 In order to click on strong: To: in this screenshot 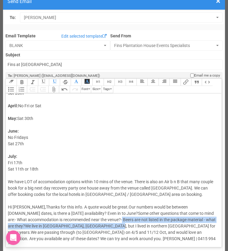, I will do `click(10, 76)`.